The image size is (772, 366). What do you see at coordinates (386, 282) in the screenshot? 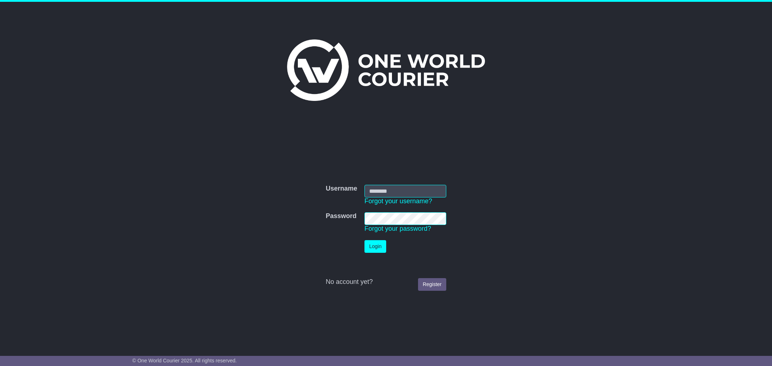
I see `div: No account yet?` at bounding box center [386, 282].